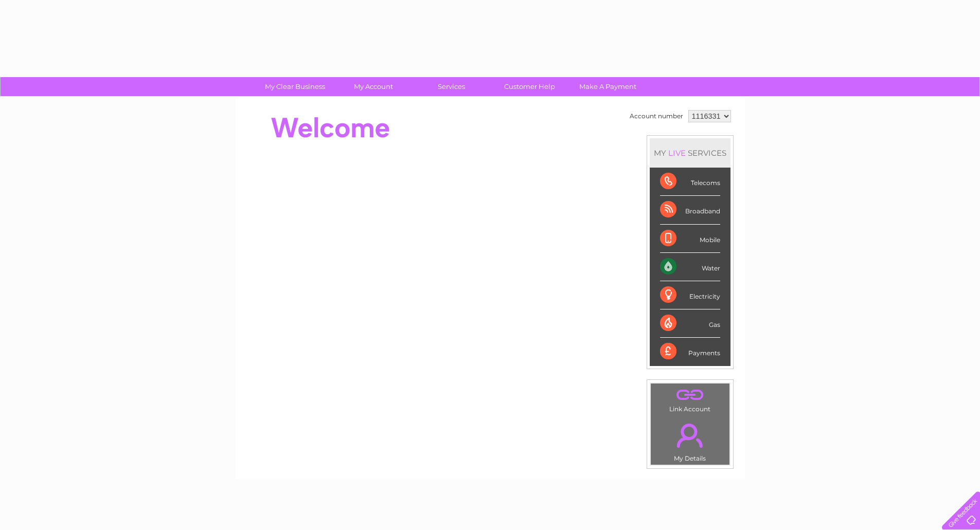 The image size is (980, 530). I want to click on div: MY SERVICES, so click(690, 152).